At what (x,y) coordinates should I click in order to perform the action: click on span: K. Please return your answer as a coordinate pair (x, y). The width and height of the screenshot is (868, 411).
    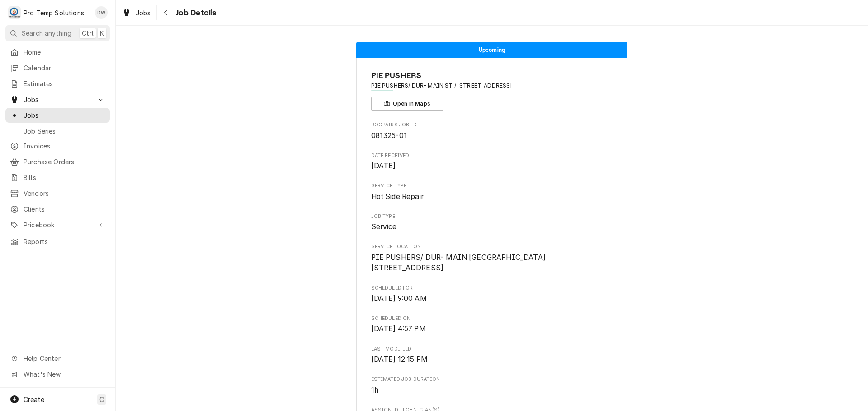
    Looking at the image, I should click on (102, 33).